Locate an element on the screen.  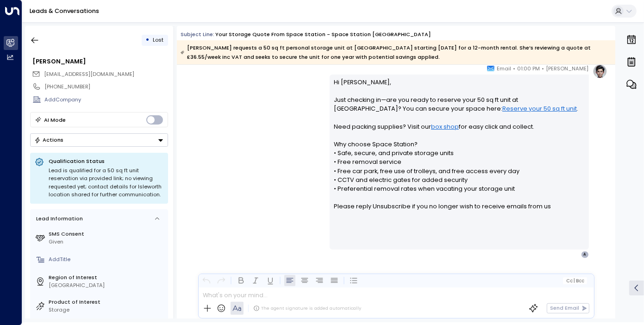
div: Lead Information is located at coordinates (58, 219).